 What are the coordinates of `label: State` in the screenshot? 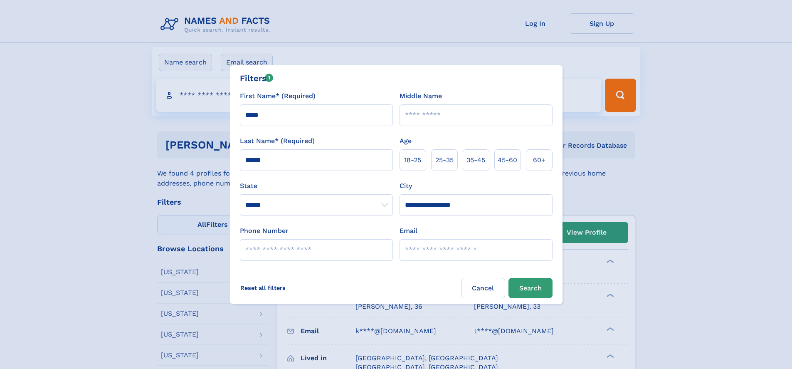 It's located at (316, 186).